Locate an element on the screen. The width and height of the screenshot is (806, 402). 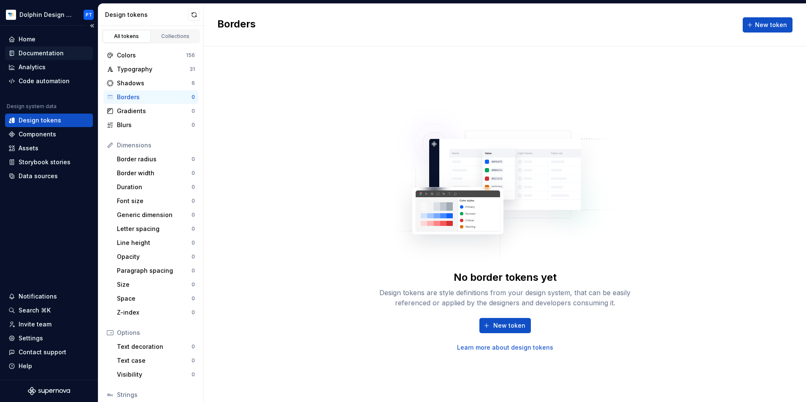
button: Contact support is located at coordinates (49, 352).